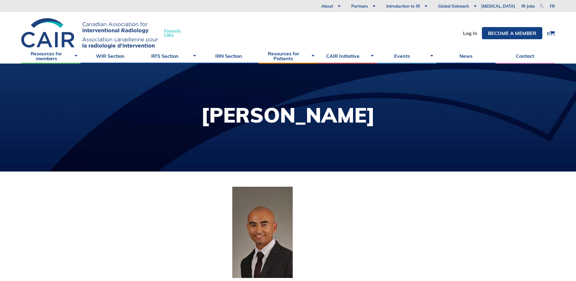 The image size is (576, 281). Describe the element at coordinates (466, 56) in the screenshot. I see `a: News` at that location.